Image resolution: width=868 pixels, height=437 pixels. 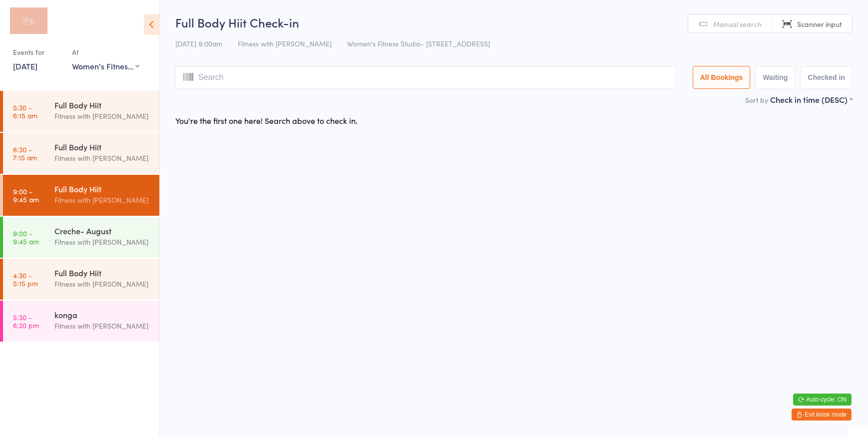 What do you see at coordinates (26, 279) in the screenshot?
I see `time: 4:30 - 5:15 pm` at bounding box center [26, 279].